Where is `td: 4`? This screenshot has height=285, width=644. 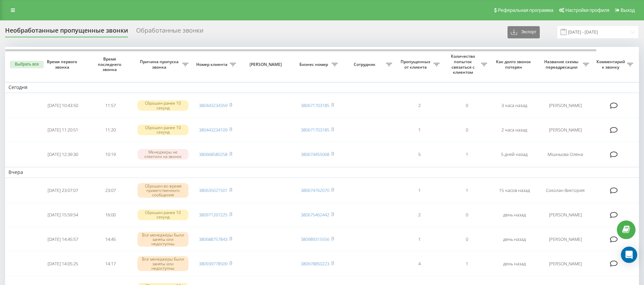 td: 4 is located at coordinates (419, 264).